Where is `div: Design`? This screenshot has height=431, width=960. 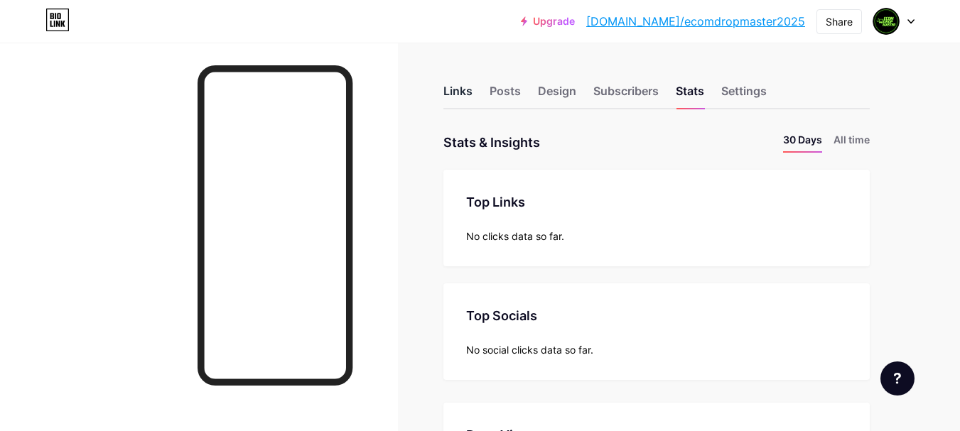 div: Design is located at coordinates (557, 95).